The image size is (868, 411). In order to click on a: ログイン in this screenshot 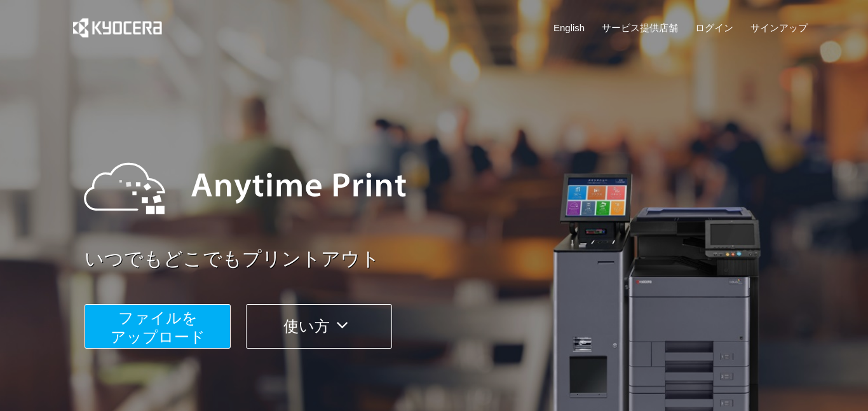, I will do `click(714, 27)`.